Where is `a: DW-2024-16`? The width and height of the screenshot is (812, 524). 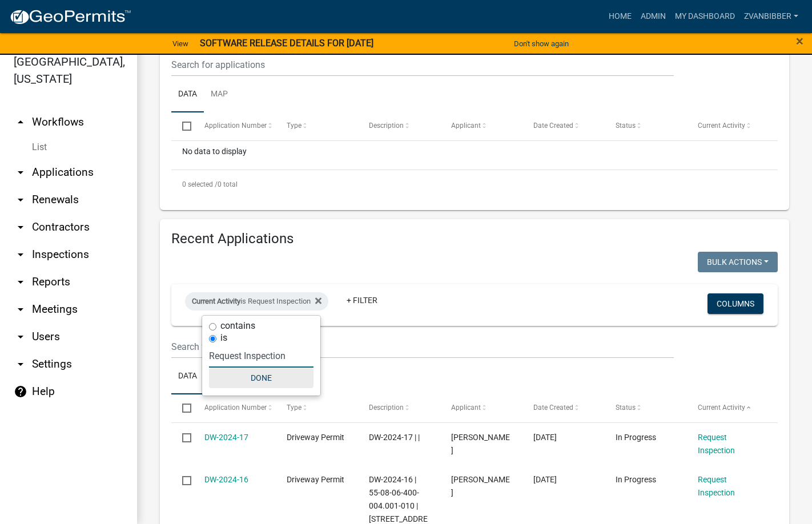 a: DW-2024-16 is located at coordinates (226, 479).